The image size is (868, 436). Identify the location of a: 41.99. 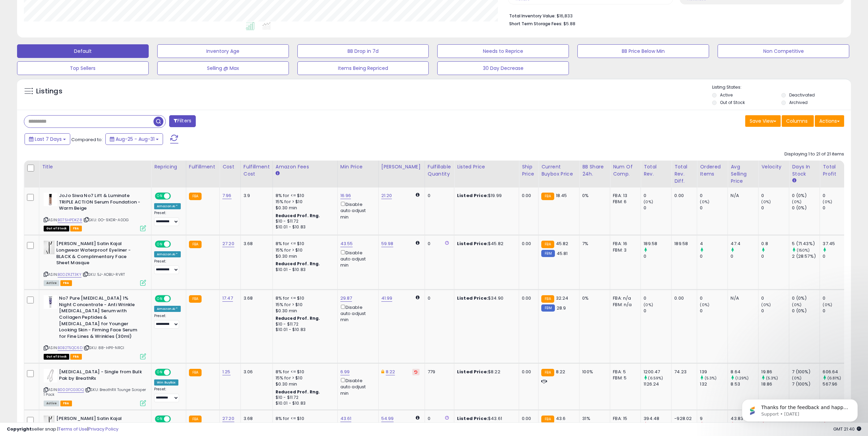
(387, 298).